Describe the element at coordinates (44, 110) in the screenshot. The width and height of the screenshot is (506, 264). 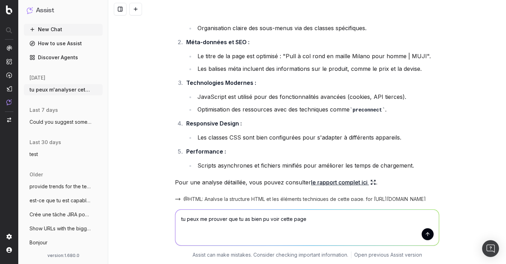
I see `span: last 7 days` at that location.